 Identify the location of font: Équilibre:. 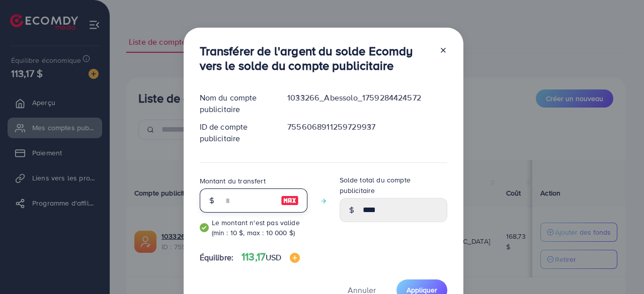
(217, 257).